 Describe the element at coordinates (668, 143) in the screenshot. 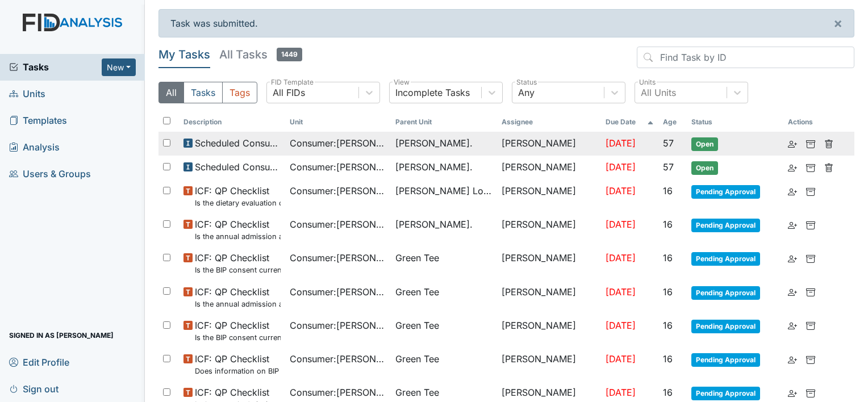

I see `span: 57` at that location.